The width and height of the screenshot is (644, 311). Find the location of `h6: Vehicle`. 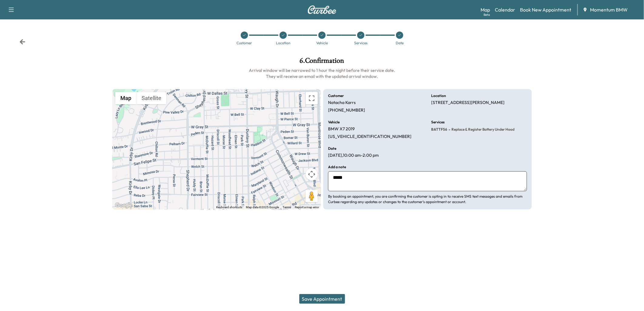

h6: Vehicle is located at coordinates (334, 122).